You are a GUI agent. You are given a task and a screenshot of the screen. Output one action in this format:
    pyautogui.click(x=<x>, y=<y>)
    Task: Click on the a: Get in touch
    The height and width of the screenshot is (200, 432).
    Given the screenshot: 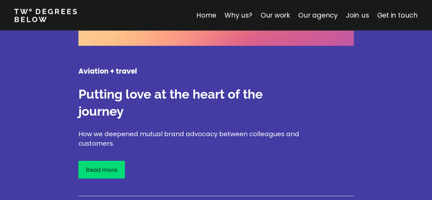 What is the action you would take?
    pyautogui.click(x=398, y=15)
    